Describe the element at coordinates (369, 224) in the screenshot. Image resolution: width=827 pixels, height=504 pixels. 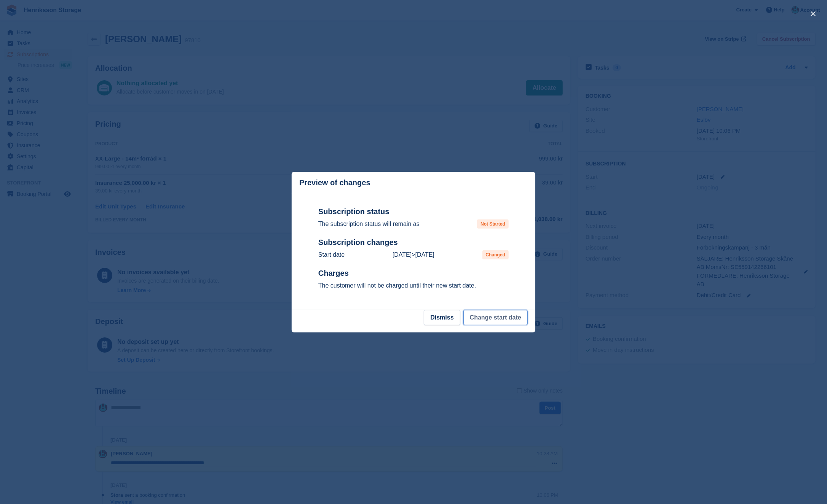
I see `p: The subscription status will remain as` at that location.